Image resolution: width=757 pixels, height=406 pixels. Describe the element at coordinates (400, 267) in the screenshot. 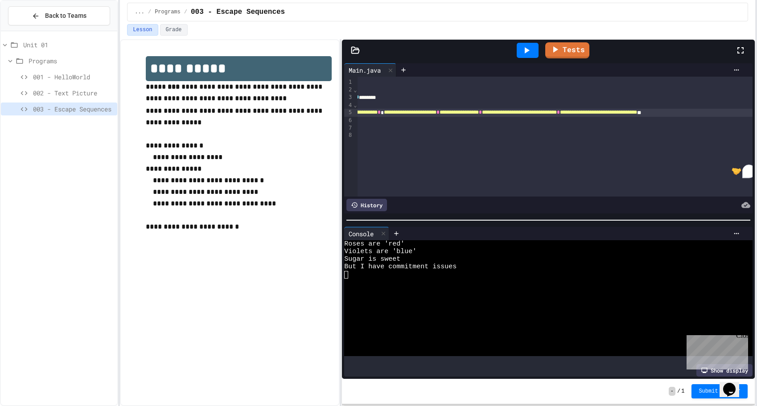

I see `span: But I have commitment issues` at that location.